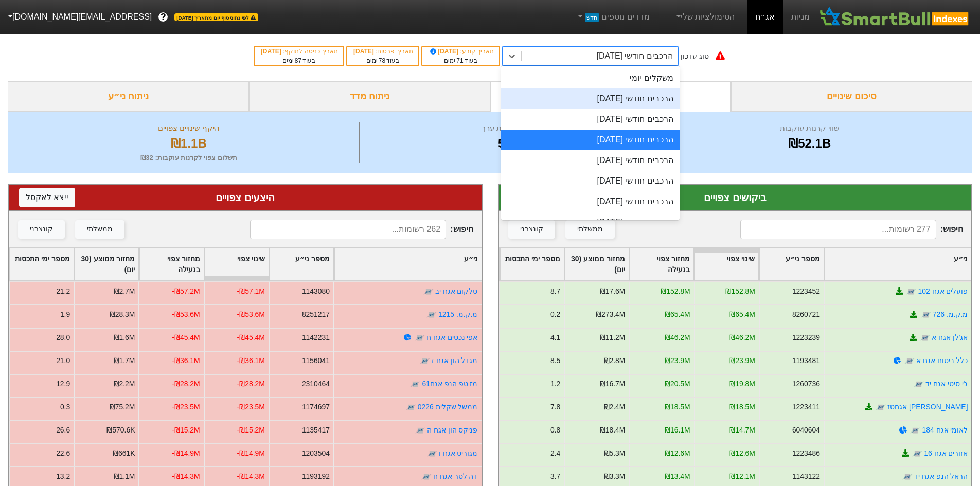 This screenshot has width=980, height=486. Describe the element at coordinates (125, 361) in the screenshot. I see `div: ₪1.7M` at that location.